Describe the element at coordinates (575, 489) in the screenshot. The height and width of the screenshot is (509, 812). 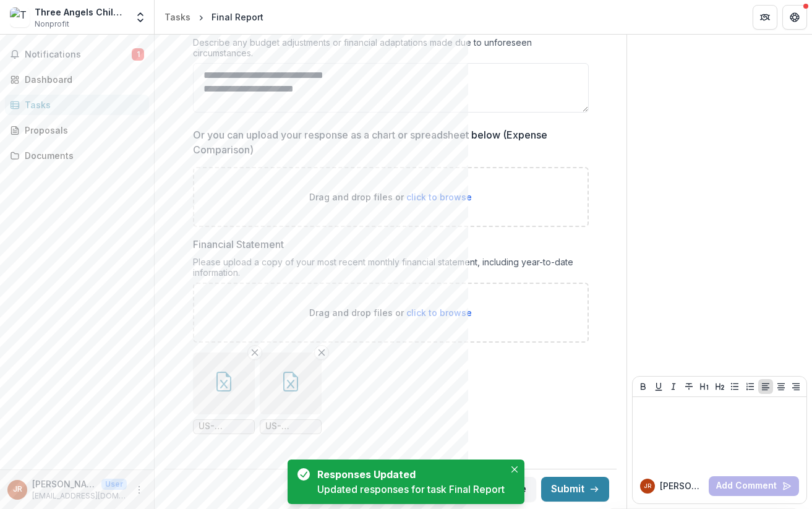
I see `button: Submit` at that location.